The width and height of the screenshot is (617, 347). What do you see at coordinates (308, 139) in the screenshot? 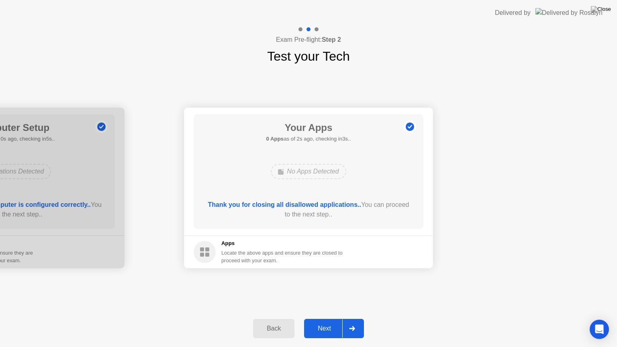
I see `h5: as of 2s ago, checking in3s..` at bounding box center [308, 139].